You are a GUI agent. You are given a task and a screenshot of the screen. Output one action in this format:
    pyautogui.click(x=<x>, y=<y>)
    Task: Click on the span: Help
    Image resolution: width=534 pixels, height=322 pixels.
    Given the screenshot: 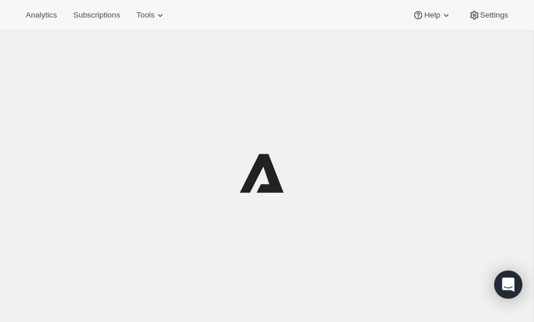 What is the action you would take?
    pyautogui.click(x=432, y=15)
    